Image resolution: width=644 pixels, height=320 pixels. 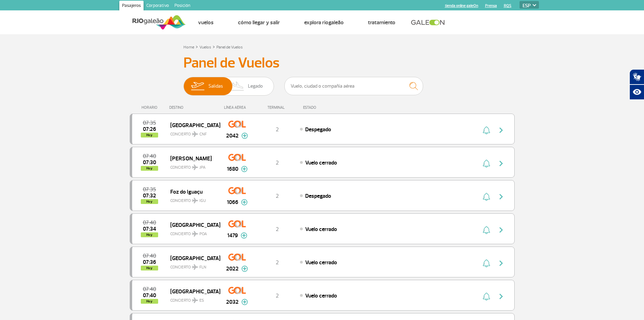 I want to click on span: 1066, so click(x=233, y=202).